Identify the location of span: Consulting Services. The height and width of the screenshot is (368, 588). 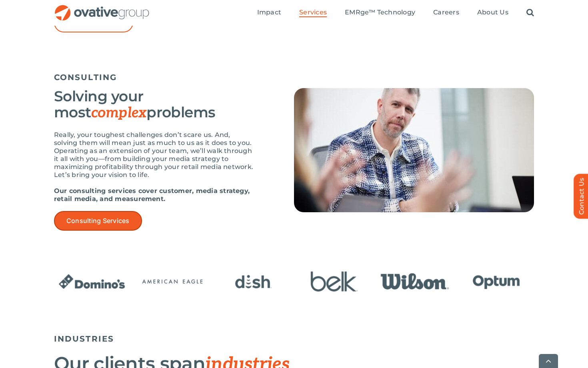
(98, 220).